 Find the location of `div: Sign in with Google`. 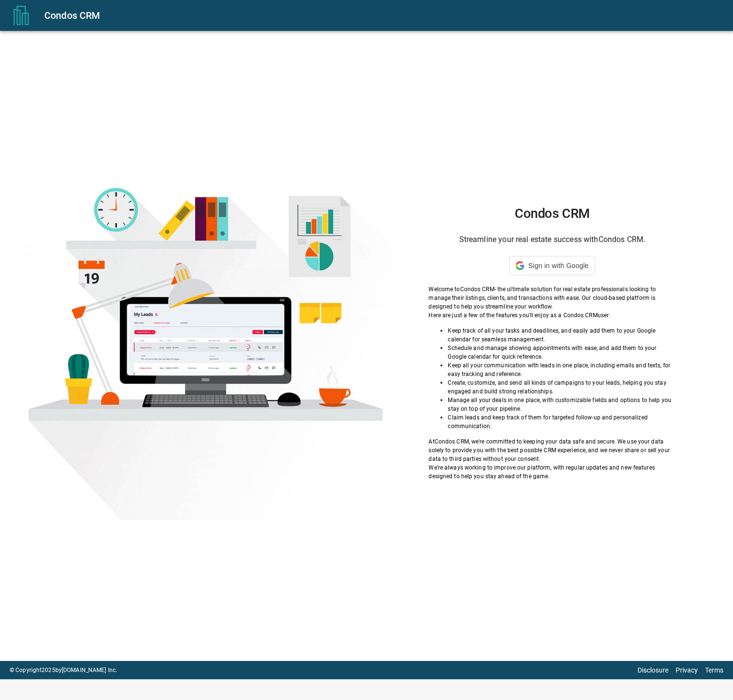

div: Sign in with Google is located at coordinates (552, 265).